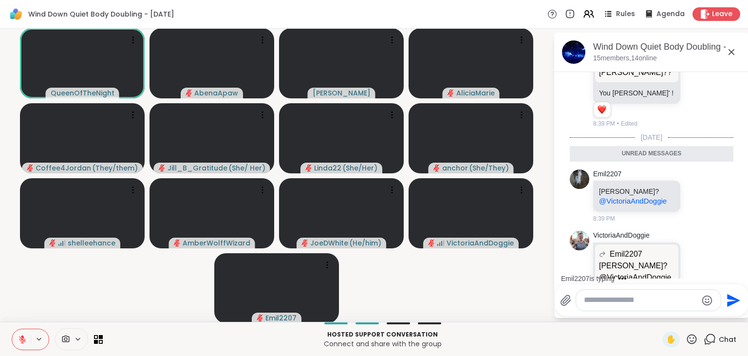 This screenshot has width=748, height=356. What do you see at coordinates (579, 179) in the screenshot?
I see `img: https://sharewell-space-live.sfo3.digitaloceanspaces.com/user-generated/533e235e-f4e9-42f3-ab5a-1...` at bounding box center [579, 179].